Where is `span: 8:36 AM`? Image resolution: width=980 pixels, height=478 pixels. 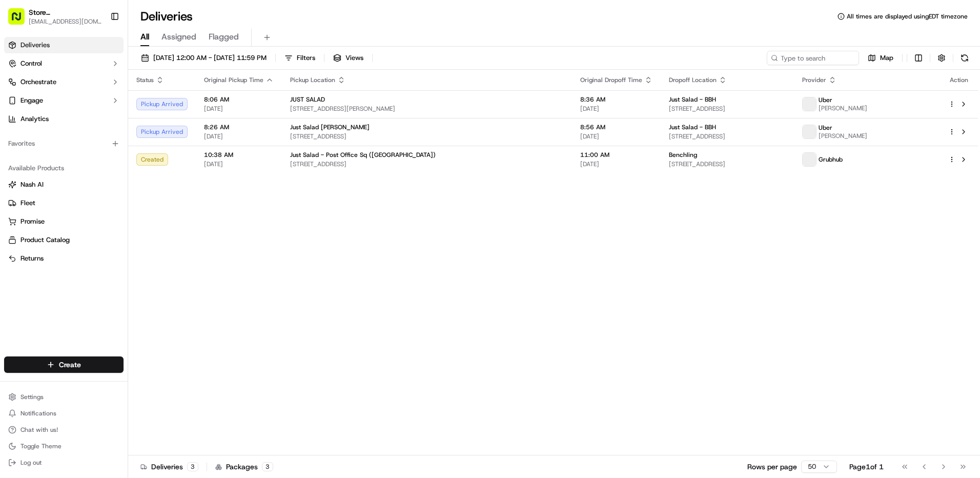
span: 8:36 AM is located at coordinates (616, 100).